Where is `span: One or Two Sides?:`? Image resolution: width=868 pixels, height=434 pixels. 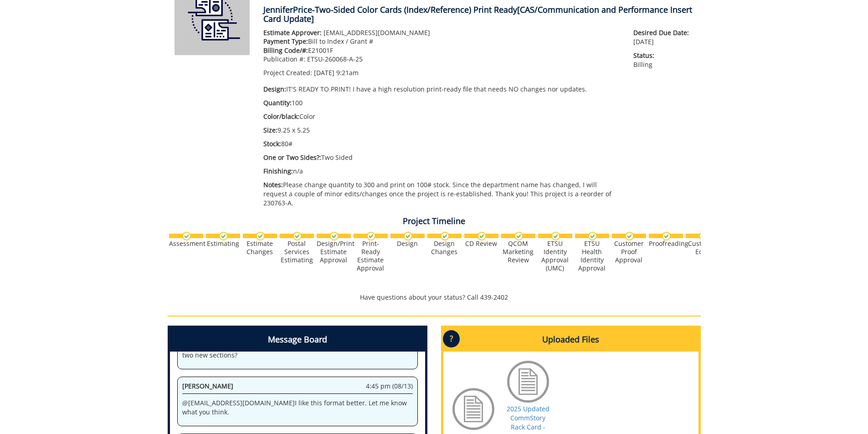 span: One or Two Sides?: is located at coordinates (292, 157).